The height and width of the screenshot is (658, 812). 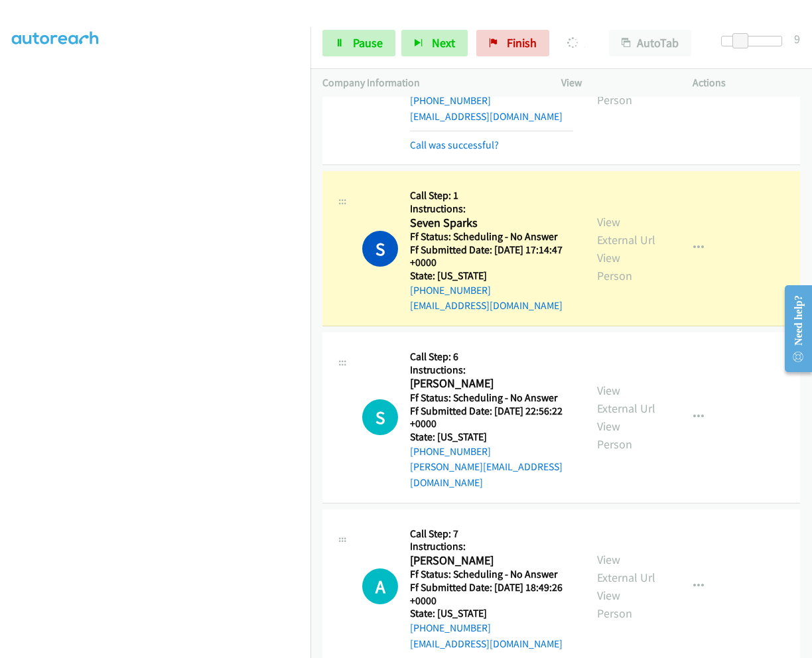 What do you see at coordinates (443, 42) in the screenshot?
I see `span: Next` at bounding box center [443, 42].